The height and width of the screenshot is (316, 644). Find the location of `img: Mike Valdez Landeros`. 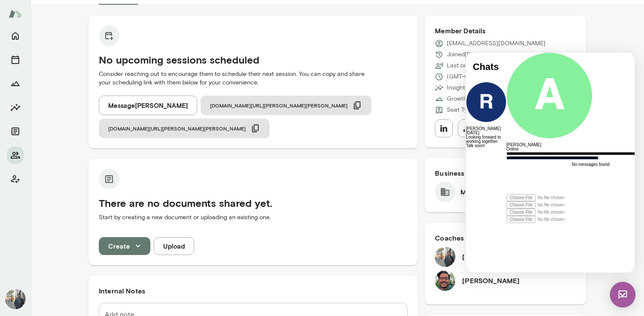

img: Mike Valdez Landeros is located at coordinates (445, 281).